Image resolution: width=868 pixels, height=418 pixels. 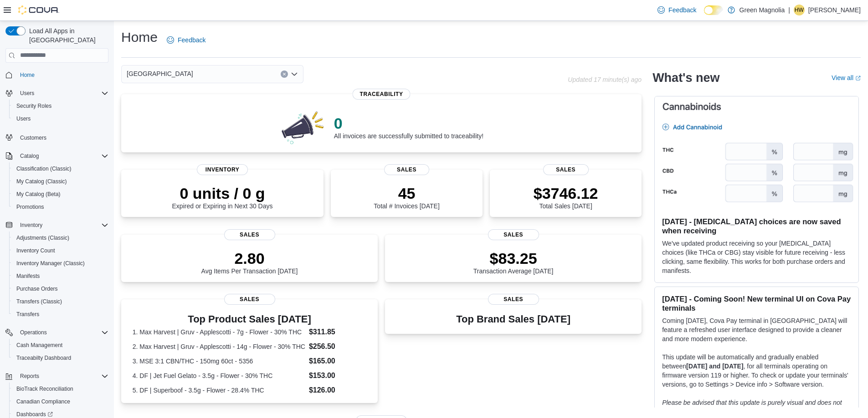 What do you see at coordinates (61, 345) in the screenshot?
I see `span: Cash Management` at bounding box center [61, 345].